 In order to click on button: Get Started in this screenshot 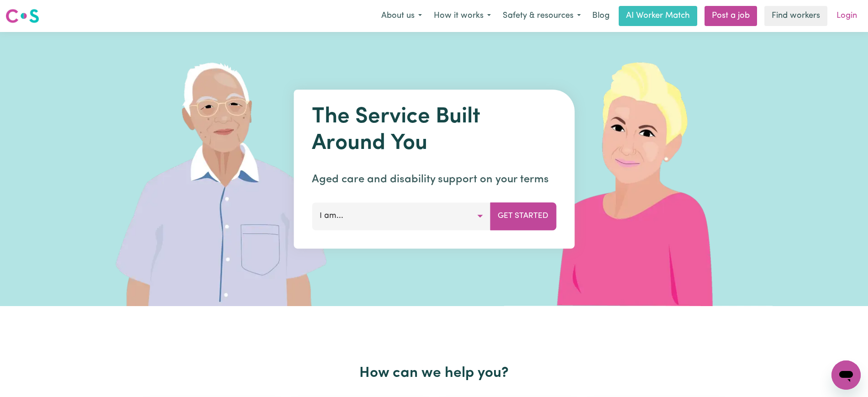, I will do `click(523, 216)`.